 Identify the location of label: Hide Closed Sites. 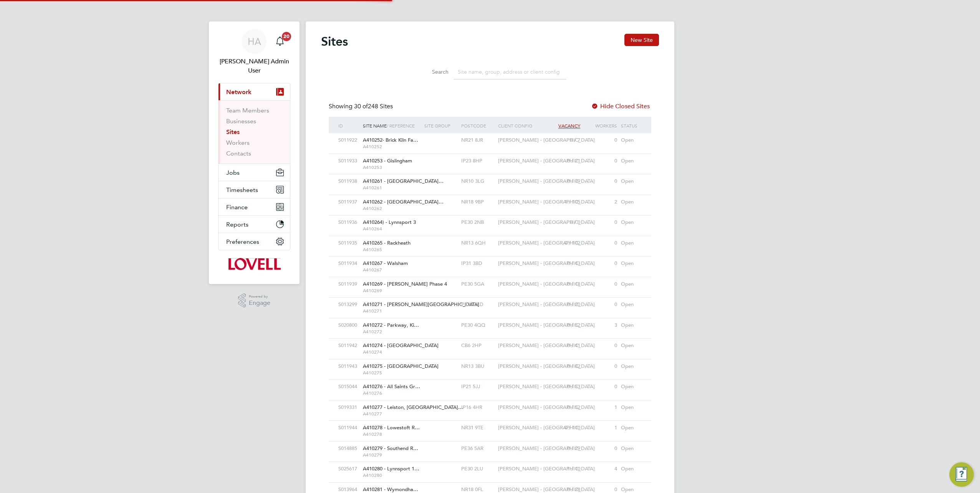
(620, 107).